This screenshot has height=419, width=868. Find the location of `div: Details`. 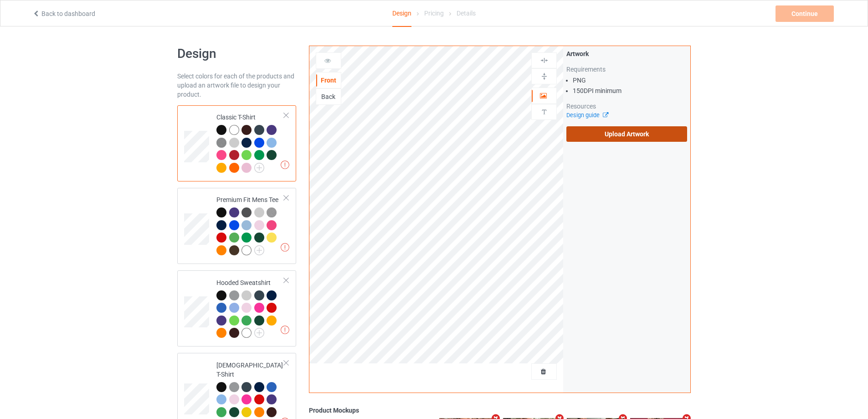

div: Details is located at coordinates (466, 13).